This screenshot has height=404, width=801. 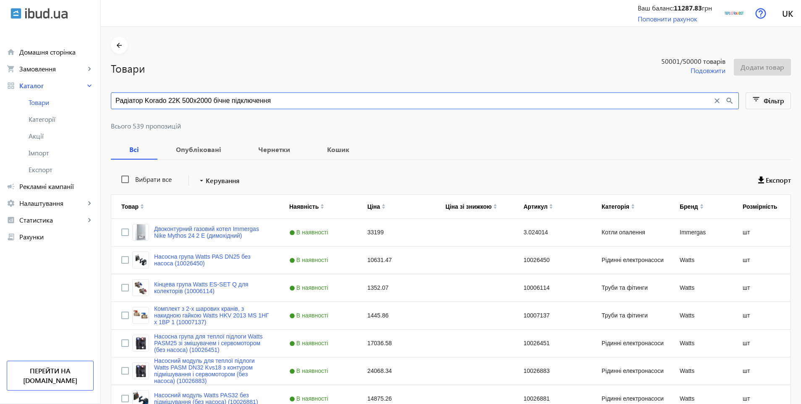 What do you see at coordinates (552, 287) in the screenshot?
I see `div: 10006114` at bounding box center [552, 287].